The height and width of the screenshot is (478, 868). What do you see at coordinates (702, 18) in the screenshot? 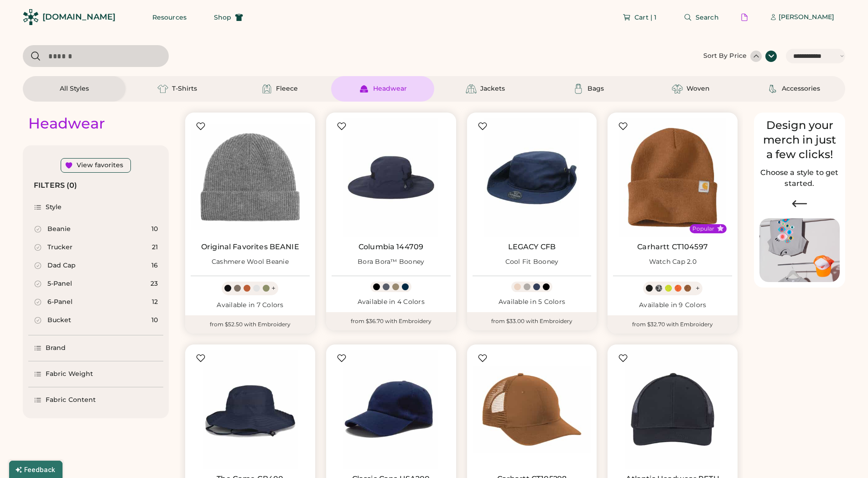
I see `button: Search` at bounding box center [702, 18].